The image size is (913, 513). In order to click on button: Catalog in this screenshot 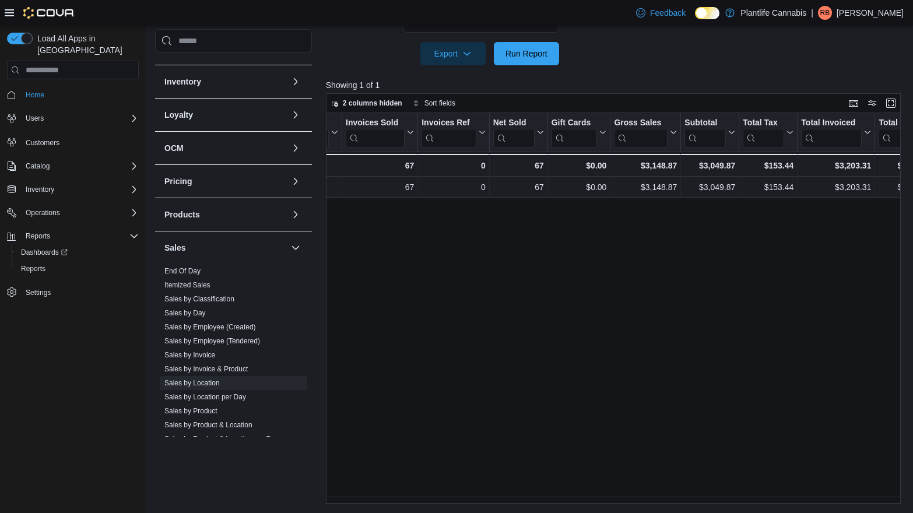, I will do `click(37, 166)`.